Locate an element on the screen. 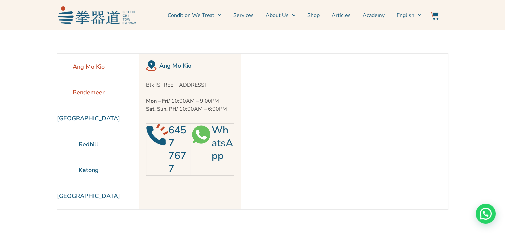 This screenshot has height=233, width=505. a: Services is located at coordinates (243, 15).